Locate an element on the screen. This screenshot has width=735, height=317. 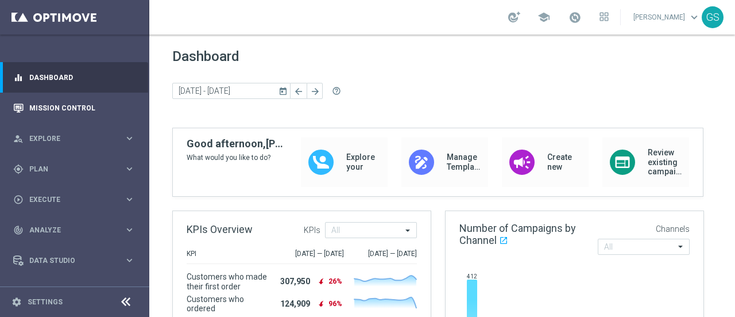
i: equalizer is located at coordinates (18, 78).